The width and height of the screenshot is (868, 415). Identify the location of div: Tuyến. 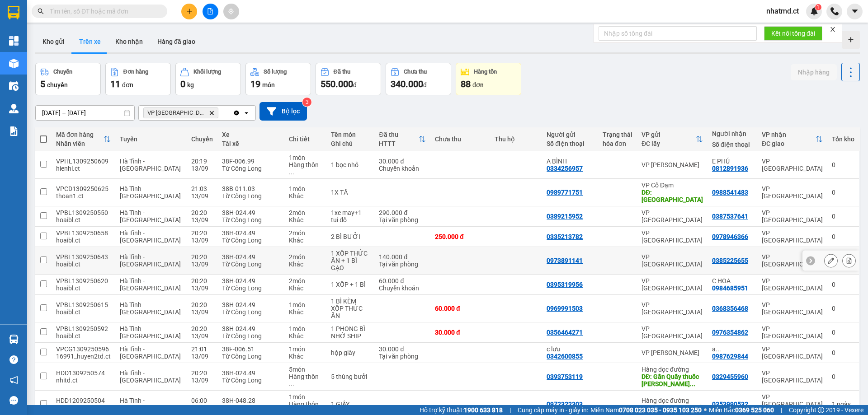
(151, 139).